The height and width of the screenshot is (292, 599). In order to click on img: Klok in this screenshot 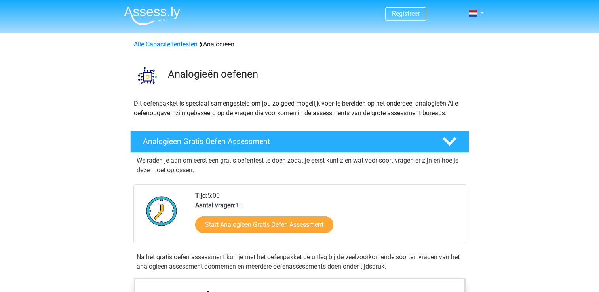, I will do `click(162, 211)`.